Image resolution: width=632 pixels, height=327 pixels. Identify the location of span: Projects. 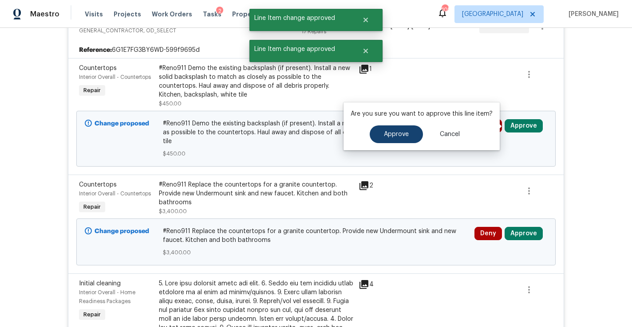
(127, 14).